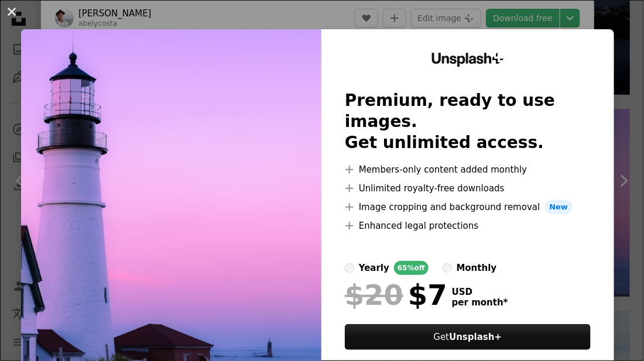  What do you see at coordinates (467, 337) in the screenshot?
I see `button: GetUnsplash+` at bounding box center [467, 337].